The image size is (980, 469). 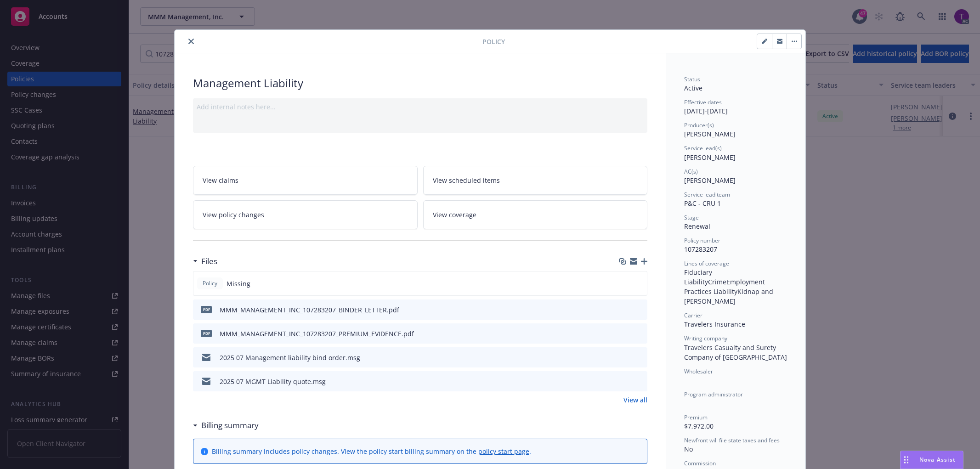 I want to click on a: View coverage, so click(x=535, y=214).